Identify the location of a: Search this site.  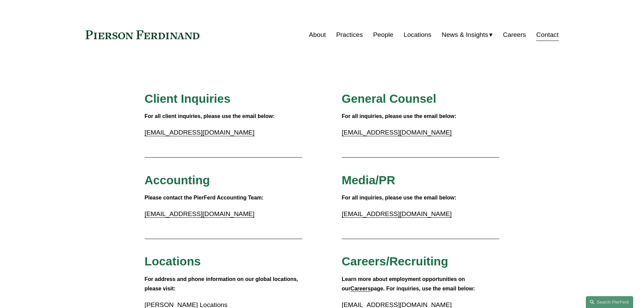
(610, 302).